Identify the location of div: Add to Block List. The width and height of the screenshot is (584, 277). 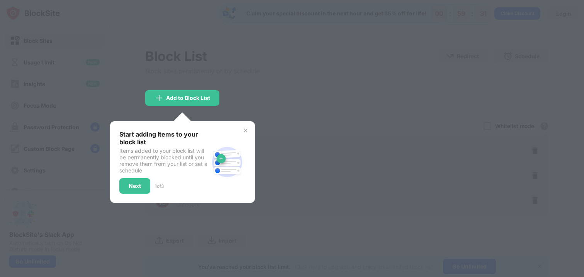
(188, 98).